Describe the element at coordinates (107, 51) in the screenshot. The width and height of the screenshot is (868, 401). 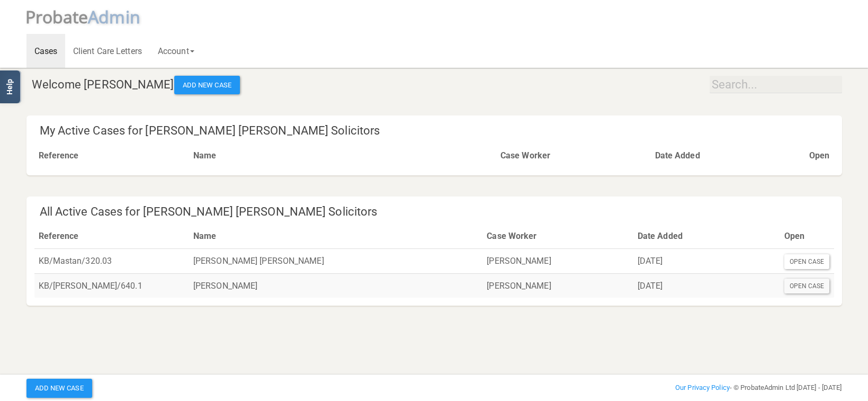
I see `a: Client Care Letters` at that location.